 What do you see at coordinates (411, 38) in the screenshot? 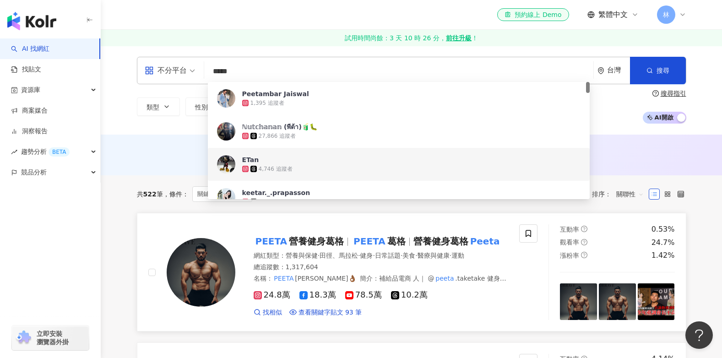
I see `a: 試用時間尚餘：3 天 10 時 26 分，前往升級！` at bounding box center [411, 38].